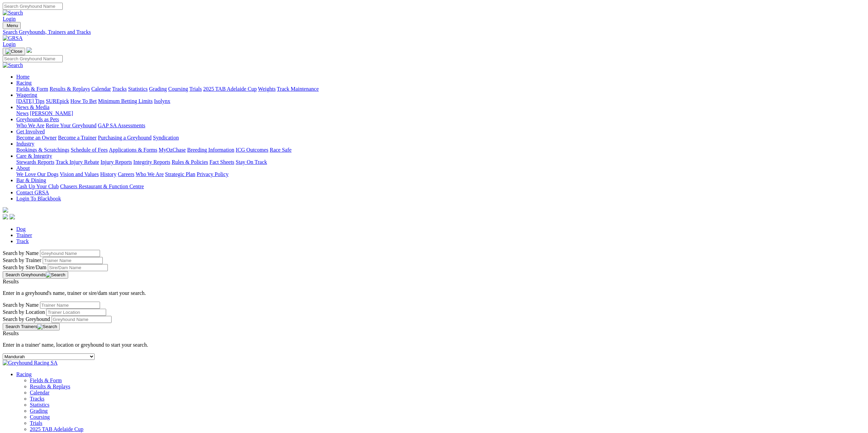 This screenshot has height=433, width=868. Describe the element at coordinates (441, 175) in the screenshot. I see `div: About` at that location.